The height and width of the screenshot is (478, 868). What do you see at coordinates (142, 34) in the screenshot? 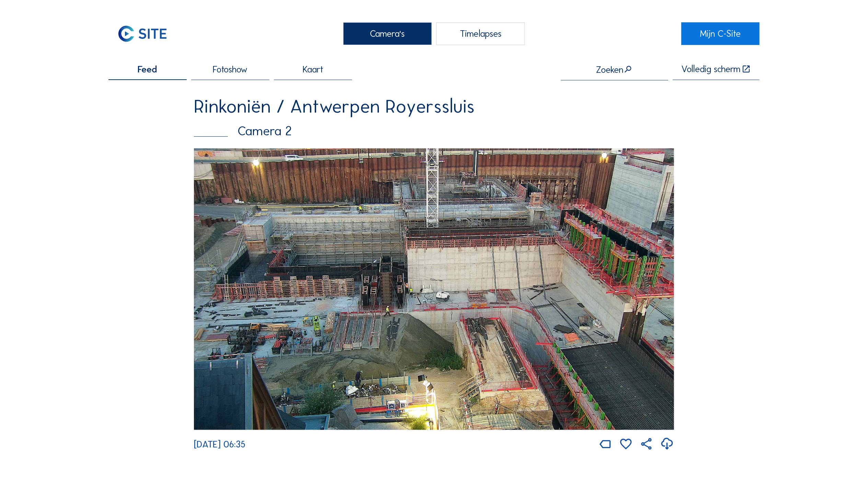
I see `img: C-SITE Logo` at bounding box center [142, 34].